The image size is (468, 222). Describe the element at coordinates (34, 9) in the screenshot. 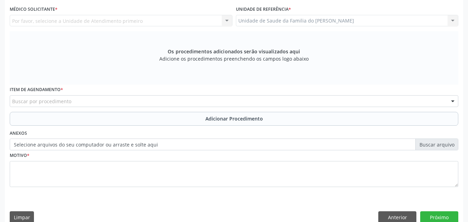

I see `label: Médico Solicitante` at that location.